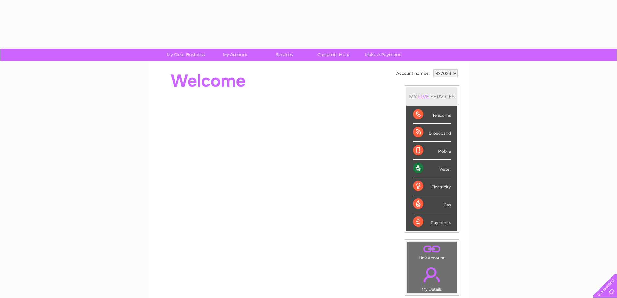 The height and width of the screenshot is (298, 617). What do you see at coordinates (432, 221) in the screenshot?
I see `div: Payments` at bounding box center [432, 221].